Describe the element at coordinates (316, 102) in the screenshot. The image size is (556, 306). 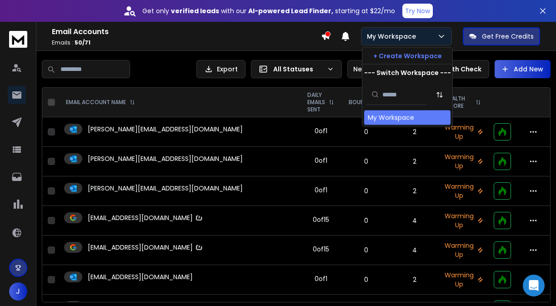
I see `p: DAILY EMAILS SENT` at that location.